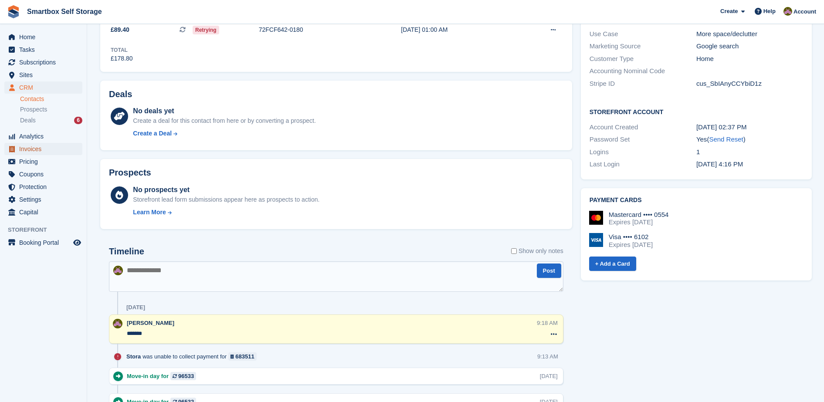 The width and height of the screenshot is (824, 402). Describe the element at coordinates (51, 109) in the screenshot. I see `a: Prospects` at that location.